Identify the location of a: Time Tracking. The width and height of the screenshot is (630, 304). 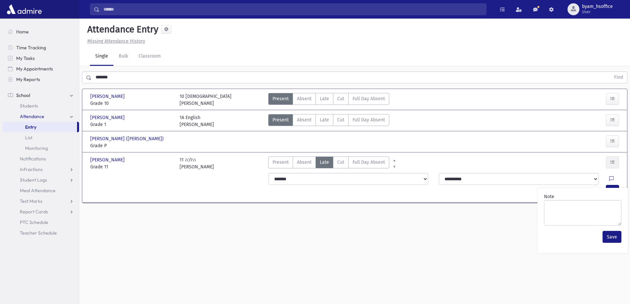
(41, 48).